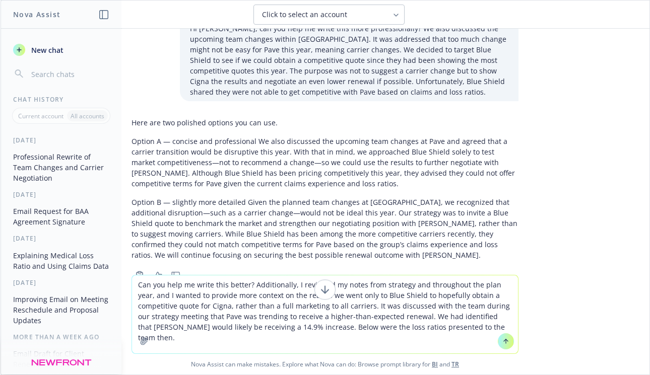  What do you see at coordinates (61, 310) in the screenshot?
I see `button: Improving Email on Meeting Reschedule and Proposal Updates` at bounding box center [61, 310].